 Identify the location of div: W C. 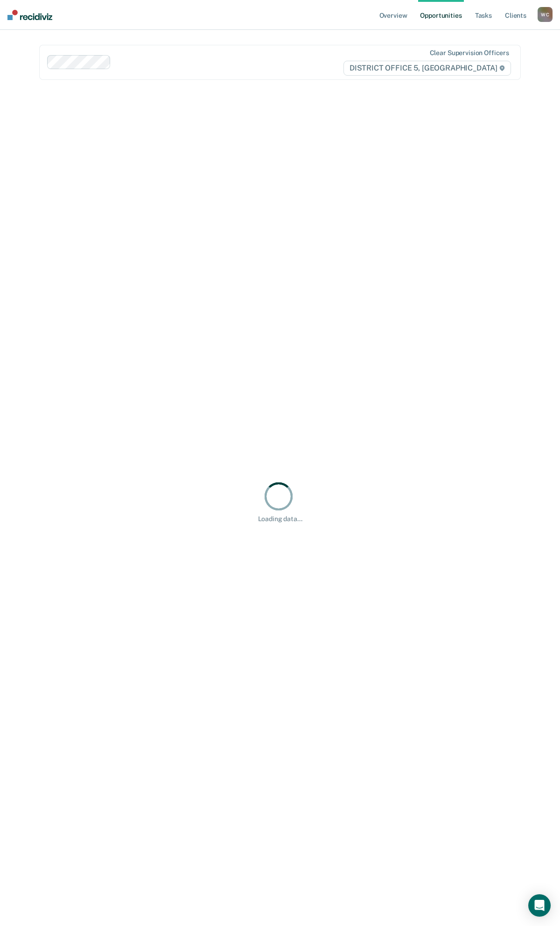
(545, 14).